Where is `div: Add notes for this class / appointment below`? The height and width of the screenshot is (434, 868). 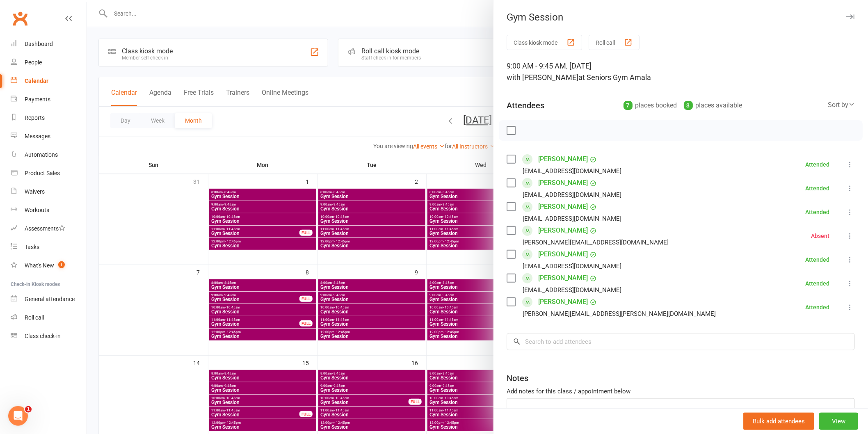 div: Add notes for this class / appointment below is located at coordinates (680, 391).